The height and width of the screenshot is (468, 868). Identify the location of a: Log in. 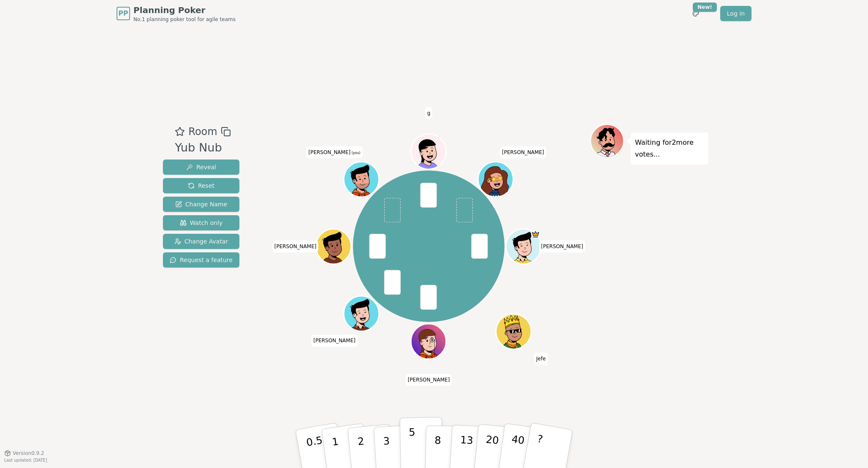
(736, 14).